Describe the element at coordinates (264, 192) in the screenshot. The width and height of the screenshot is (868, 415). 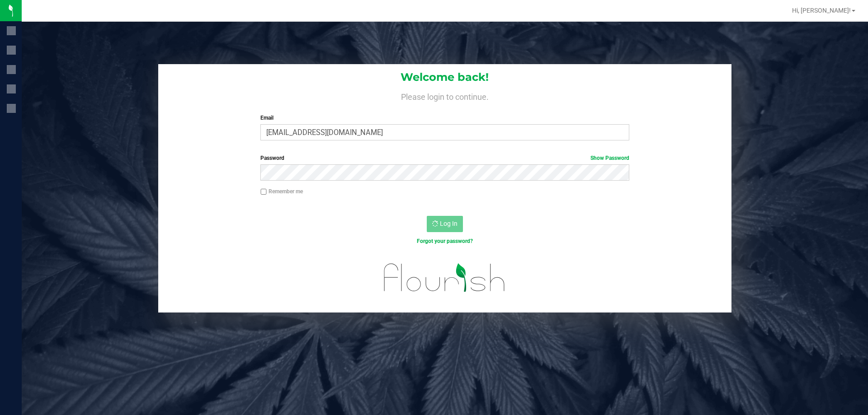
I see `input: Remember me` at that location.